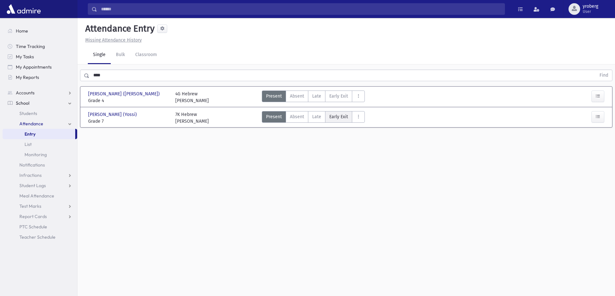  I want to click on span: My Appointments, so click(34, 67).